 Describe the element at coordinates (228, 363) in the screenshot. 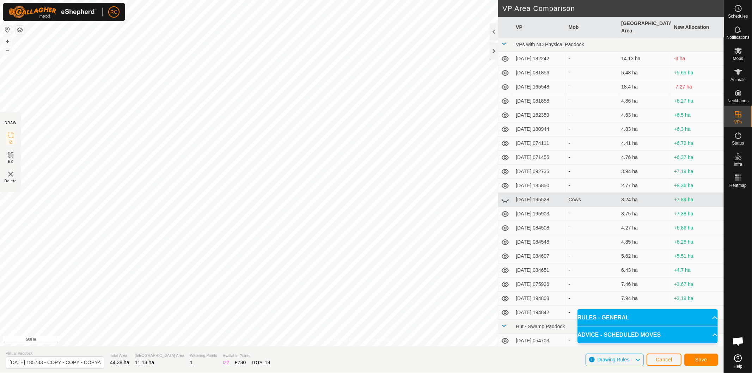

I see `span: 2` at that location.